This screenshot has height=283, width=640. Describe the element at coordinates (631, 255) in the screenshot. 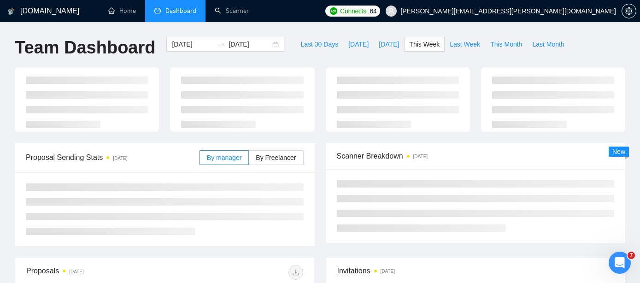

I see `span: 7` at that location.